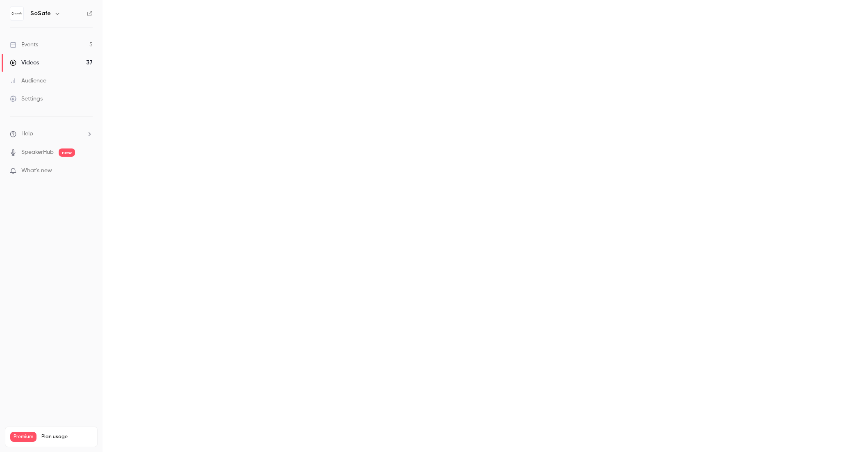 This screenshot has height=452, width=868. I want to click on div: Videos, so click(24, 63).